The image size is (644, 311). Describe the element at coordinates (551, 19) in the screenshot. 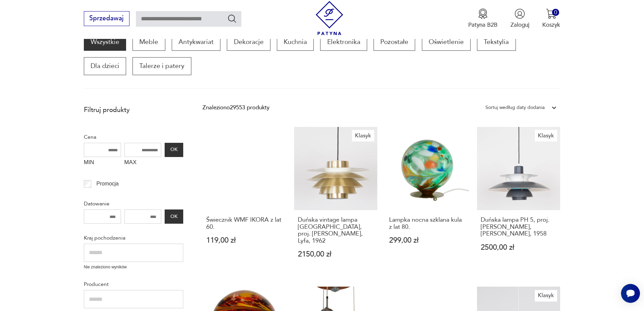

I see `button: 0Koszyk` at that location.